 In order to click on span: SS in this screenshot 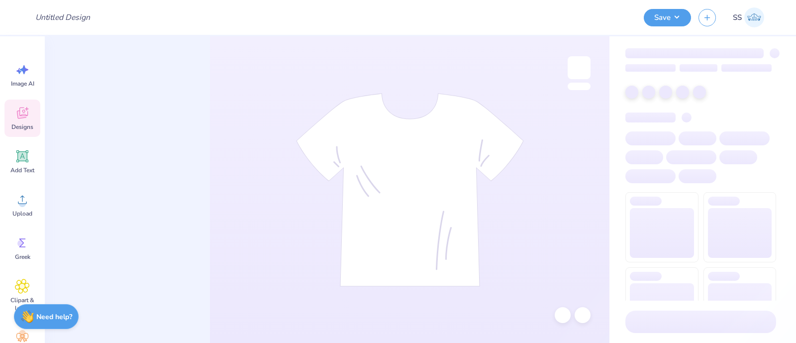, I will do `click(737, 17)`.